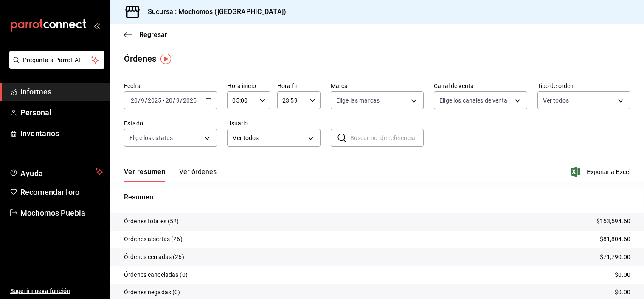 The image size is (644, 299). What do you see at coordinates (138, 197) in the screenshot?
I see `font: Resumen` at bounding box center [138, 197].